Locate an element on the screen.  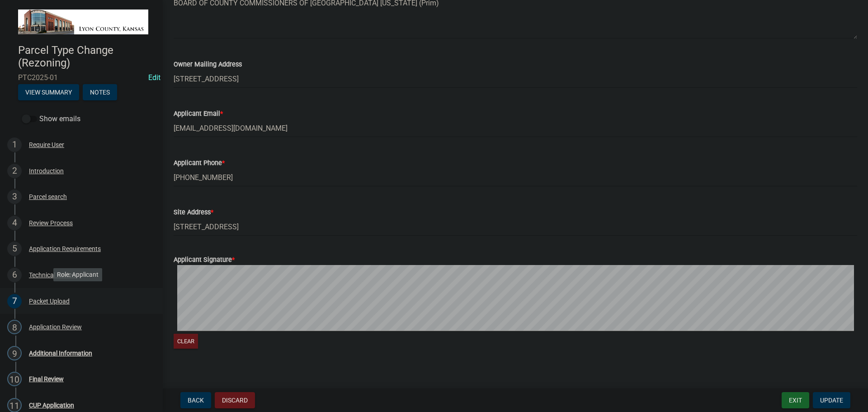
label: Applicant Signature is located at coordinates (204, 260).